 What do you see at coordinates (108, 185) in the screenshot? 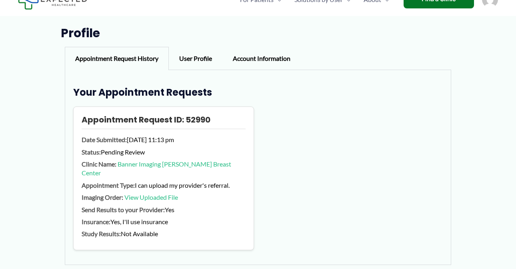
I see `strong: Appointment Type:` at bounding box center [108, 185].